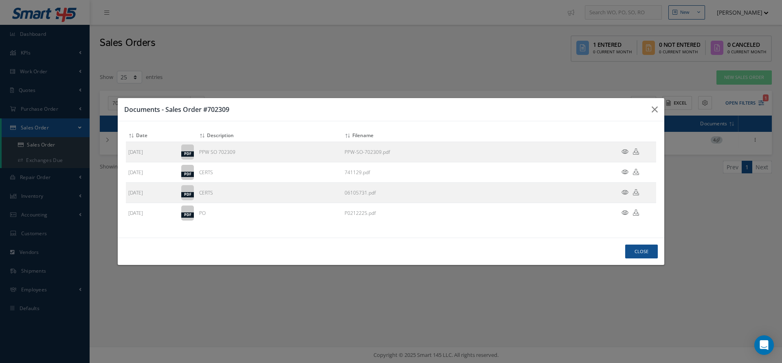 Image resolution: width=782 pixels, height=363 pixels. I want to click on div: Open Intercom Messenger, so click(764, 345).